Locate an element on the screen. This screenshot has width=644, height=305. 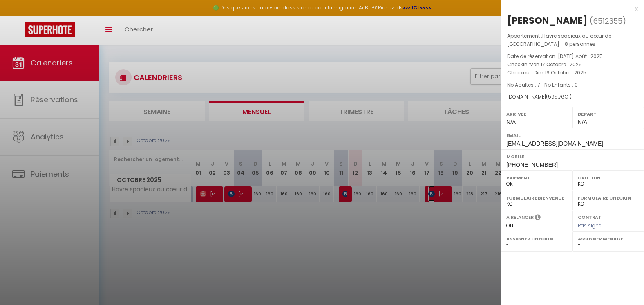
div: x is located at coordinates (569, 9).